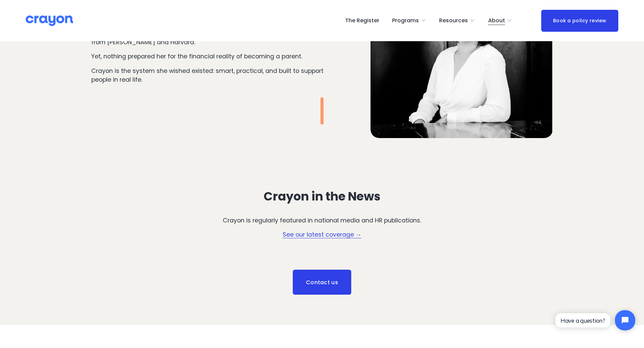 Image resolution: width=644 pixels, height=348 pixels. What do you see at coordinates (50, 21) in the screenshot?
I see `img: Crayon` at bounding box center [50, 21].